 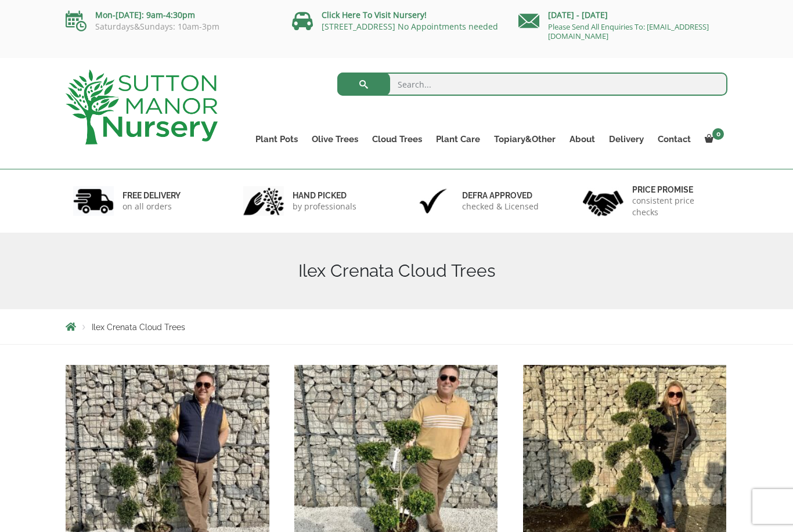 What do you see at coordinates (676, 207) in the screenshot?
I see `p: consistent price checks` at bounding box center [676, 207].